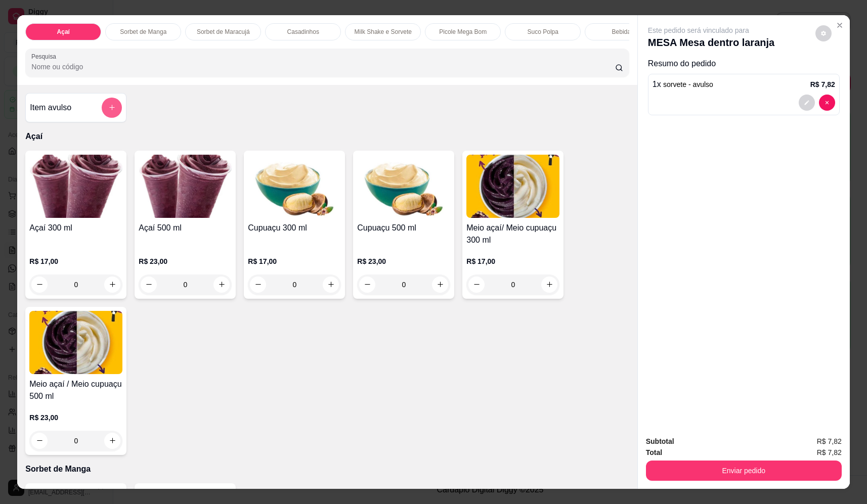 Image resolution: width=867 pixels, height=504 pixels. What do you see at coordinates (383, 32) in the screenshot?
I see `p: Milk Shake e Sorvete` at bounding box center [383, 32].